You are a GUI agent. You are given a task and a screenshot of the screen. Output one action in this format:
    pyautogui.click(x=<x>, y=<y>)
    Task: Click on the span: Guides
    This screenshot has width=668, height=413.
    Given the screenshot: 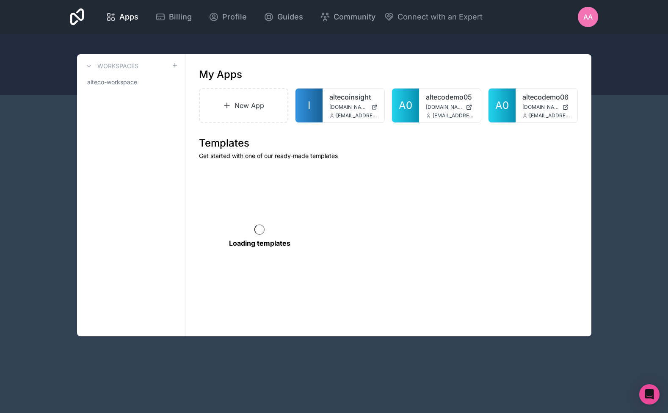 What is the action you would take?
    pyautogui.click(x=290, y=17)
    